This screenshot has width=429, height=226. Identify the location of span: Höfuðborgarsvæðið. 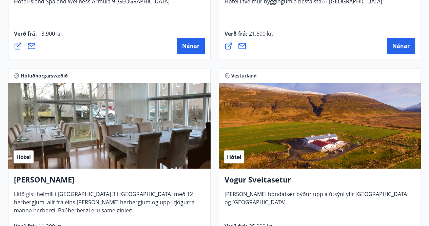
(44, 76).